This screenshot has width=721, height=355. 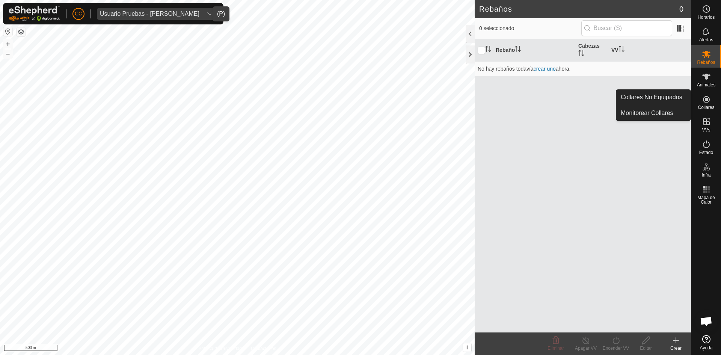 What do you see at coordinates (649, 50) in the screenshot?
I see `th: VV` at bounding box center [649, 50].